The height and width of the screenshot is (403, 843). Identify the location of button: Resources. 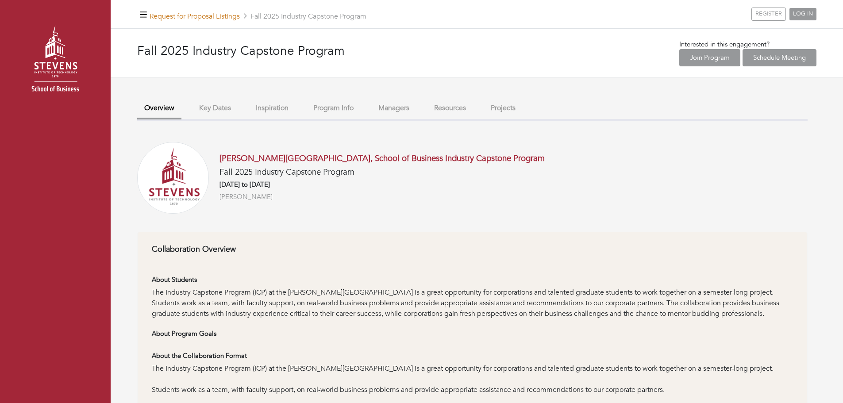
(450, 108).